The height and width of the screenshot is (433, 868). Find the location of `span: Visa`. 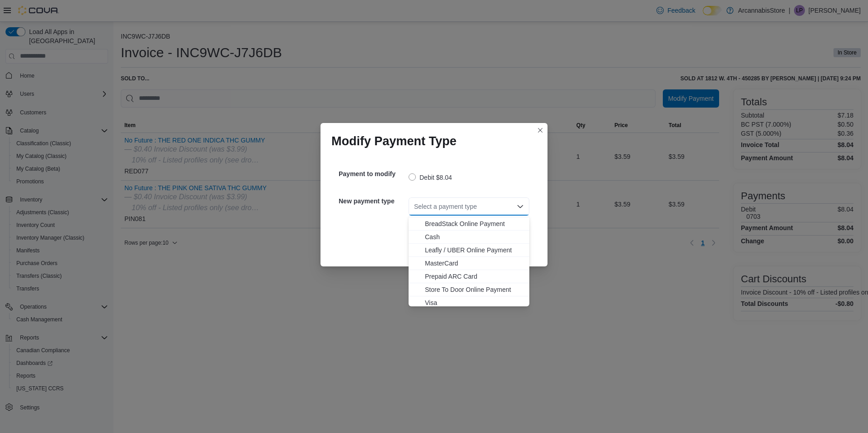

span: Visa is located at coordinates (474, 303).